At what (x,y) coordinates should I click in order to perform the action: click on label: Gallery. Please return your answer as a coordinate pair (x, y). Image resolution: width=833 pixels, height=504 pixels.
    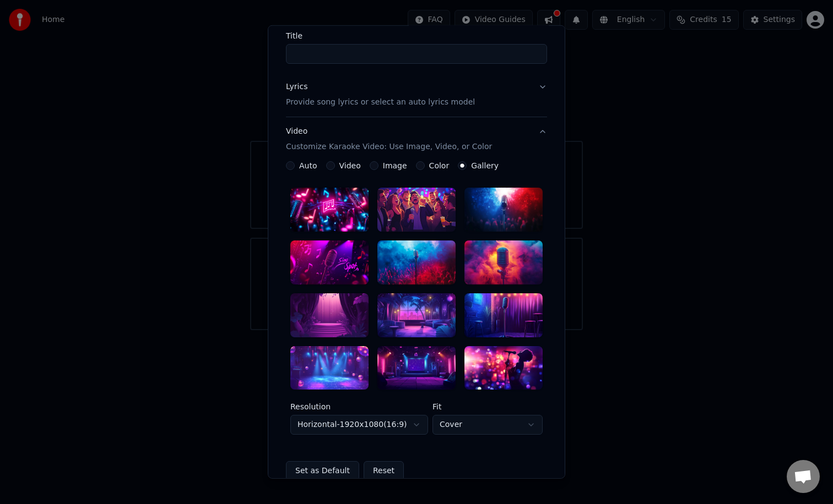
    Looking at the image, I should click on (485, 165).